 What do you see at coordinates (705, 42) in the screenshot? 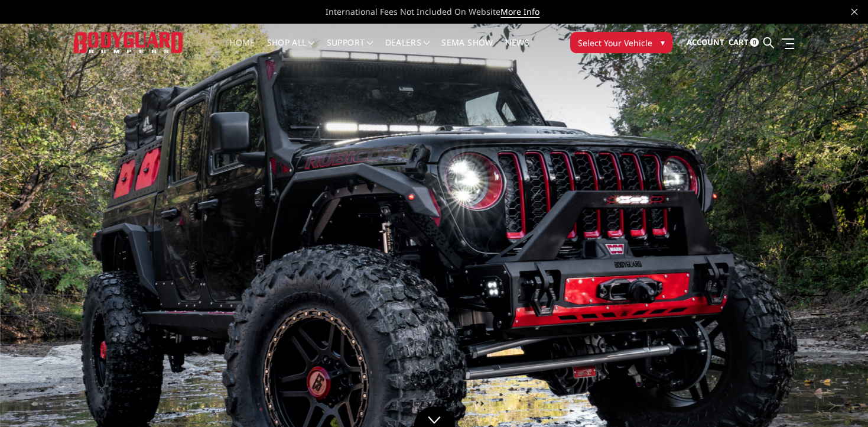
I see `a: Account` at bounding box center [705, 42].